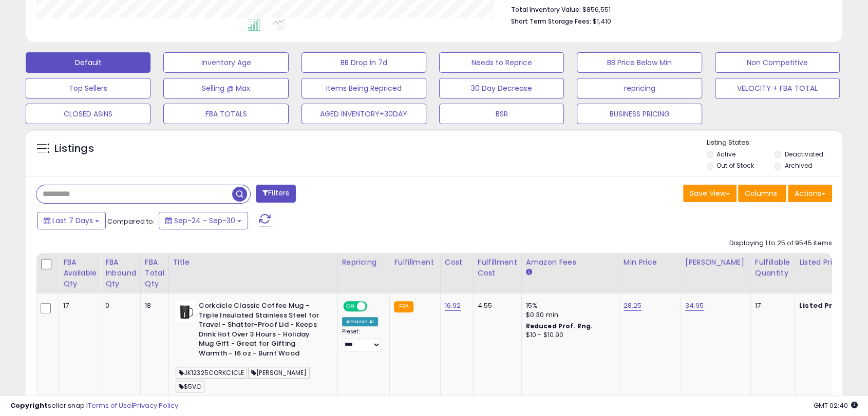 The width and height of the screenshot is (868, 416). I want to click on strong: Copyright, so click(29, 405).